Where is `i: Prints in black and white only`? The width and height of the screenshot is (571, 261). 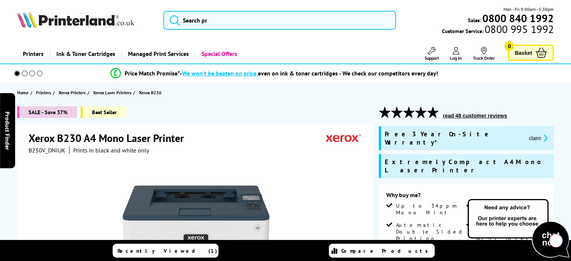 i: Prints in black and white only is located at coordinates (111, 150).